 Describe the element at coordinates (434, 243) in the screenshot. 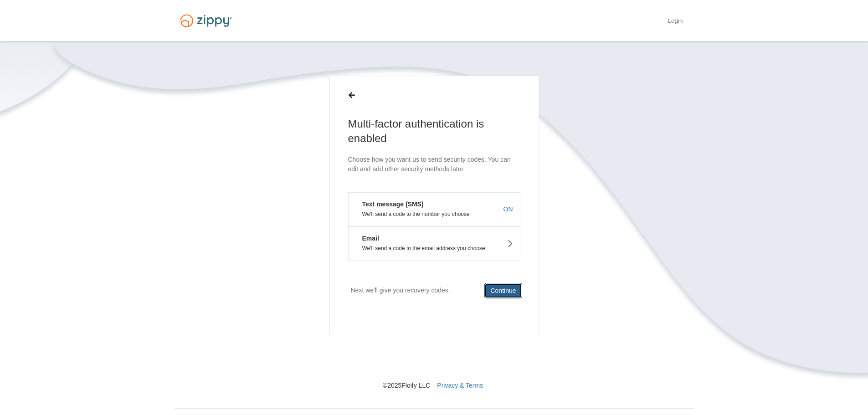

I see `button: EmailWe'll send a code to the email address you choose` at that location.